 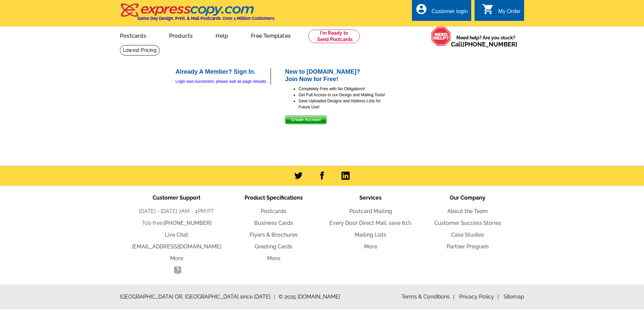 What do you see at coordinates (223, 72) in the screenshot?
I see `h2: Already A Member? Sign In.` at bounding box center [223, 72].